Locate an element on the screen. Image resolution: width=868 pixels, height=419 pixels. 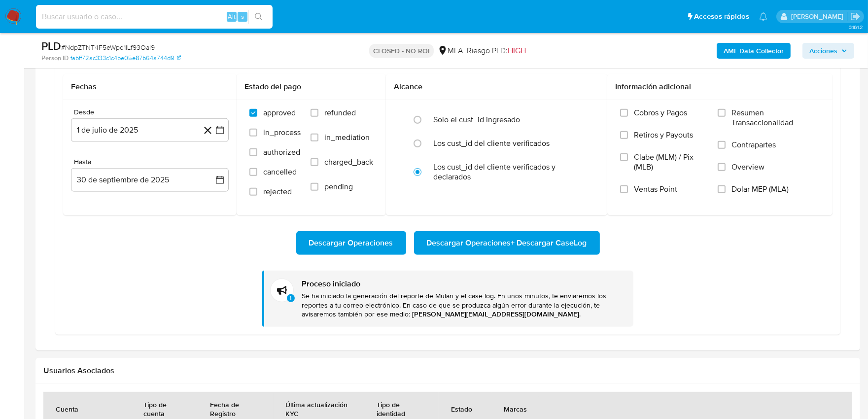
span: s is located at coordinates (243, 16).